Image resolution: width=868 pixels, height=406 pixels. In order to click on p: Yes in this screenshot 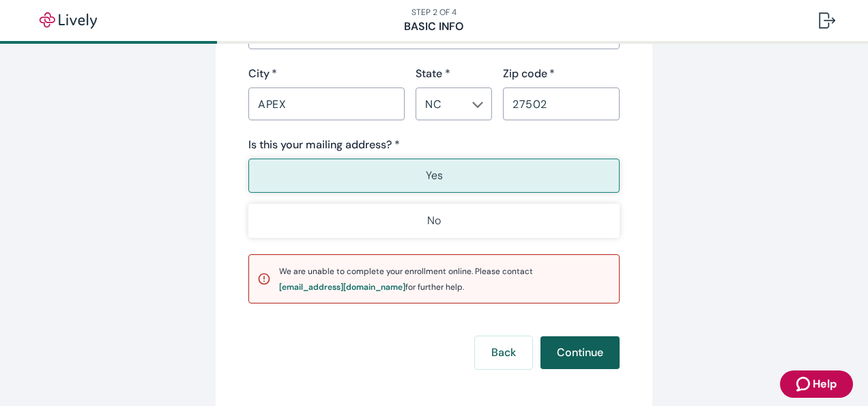, I will do `click(434, 175)`.